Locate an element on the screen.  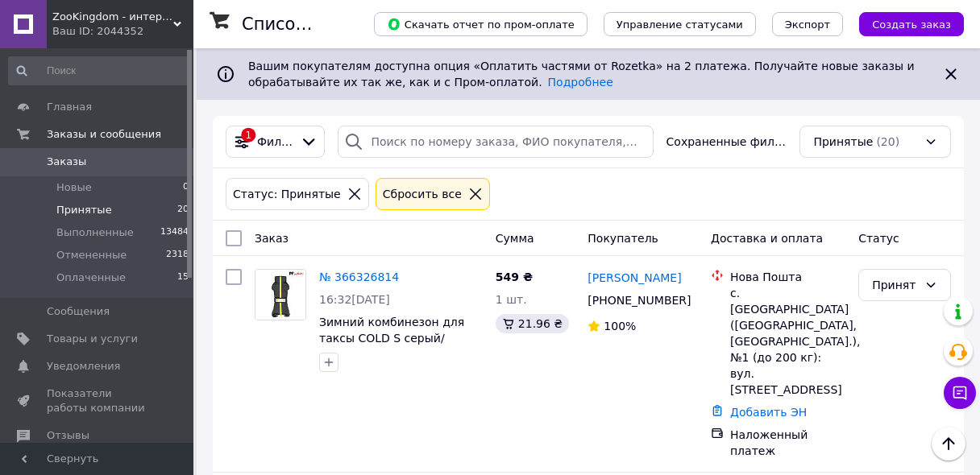
span: 549 ₴ is located at coordinates (514, 277).